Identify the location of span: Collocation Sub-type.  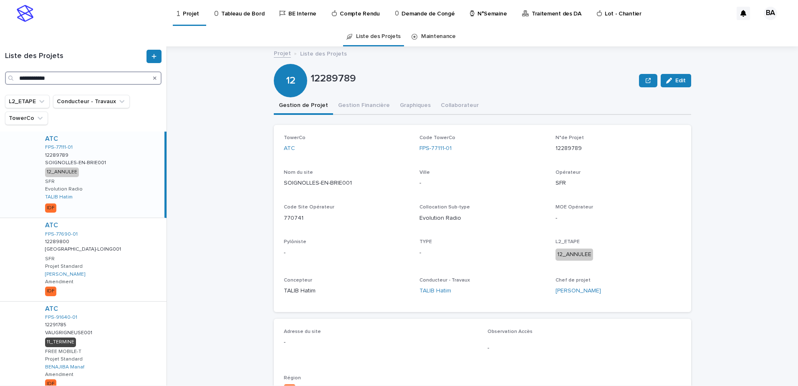
(444, 207).